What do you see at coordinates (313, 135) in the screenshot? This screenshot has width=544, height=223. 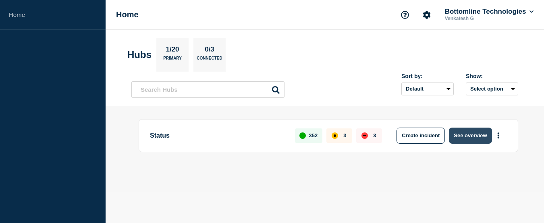 I see `p: 352` at bounding box center [313, 135].